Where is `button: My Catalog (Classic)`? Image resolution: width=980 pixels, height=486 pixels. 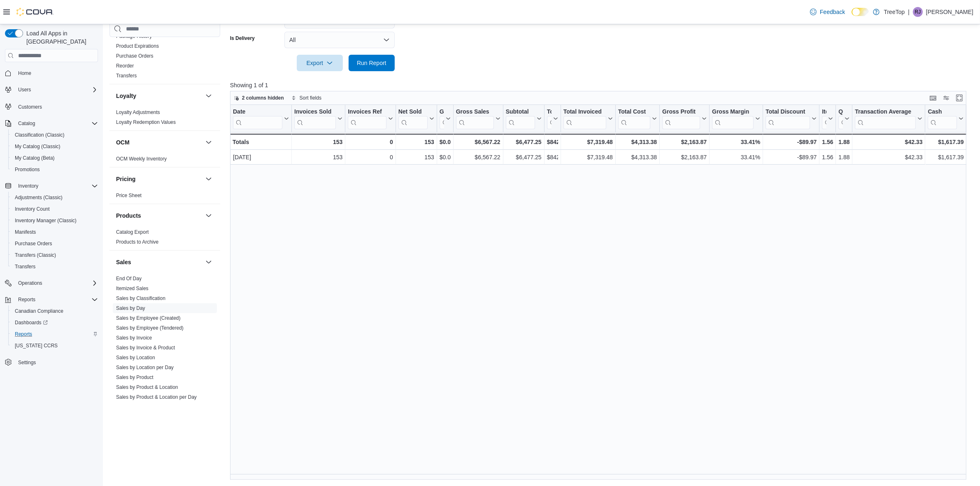
button: My Catalog (Classic) is located at coordinates (55, 147).